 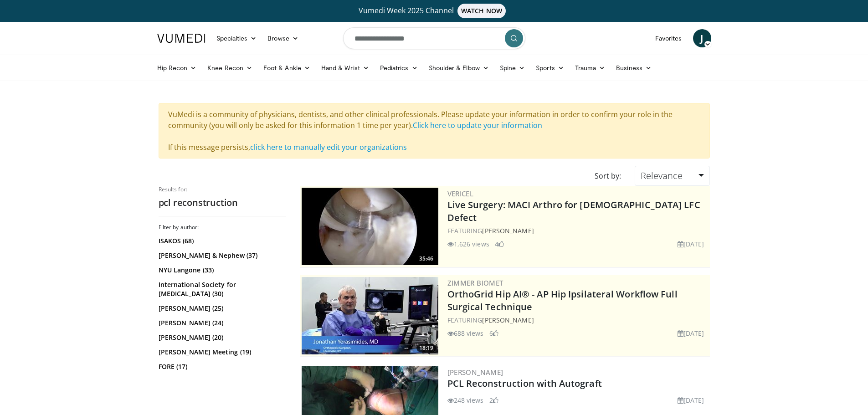 What do you see at coordinates (221, 241) in the screenshot?
I see `a: ISAKOS (68)` at bounding box center [221, 241].